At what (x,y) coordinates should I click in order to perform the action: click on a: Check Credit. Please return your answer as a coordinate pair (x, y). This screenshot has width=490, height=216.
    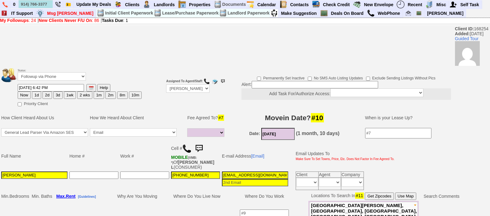
    Looking at the image, I should click on (336, 5).